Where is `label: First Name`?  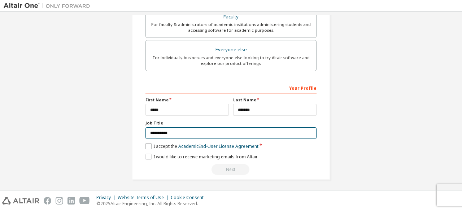 label: First Name is located at coordinates (187, 100).